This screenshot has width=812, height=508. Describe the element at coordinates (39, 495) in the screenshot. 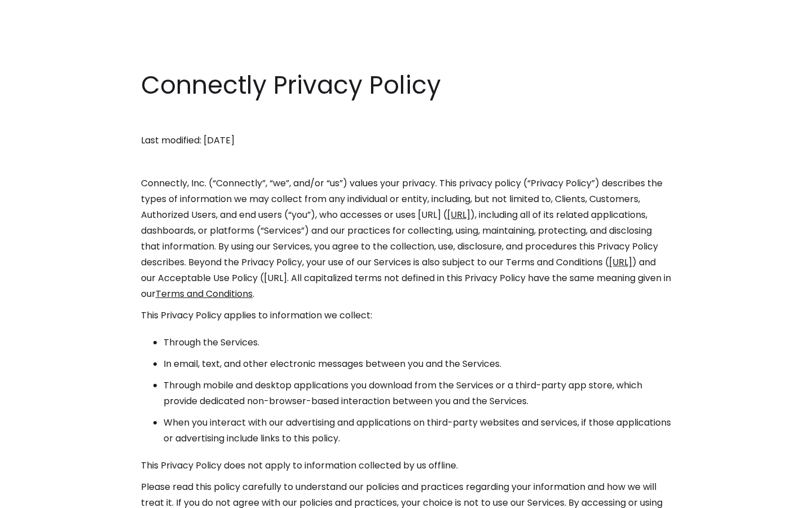

I see `aside: Language selected: English` at that location.